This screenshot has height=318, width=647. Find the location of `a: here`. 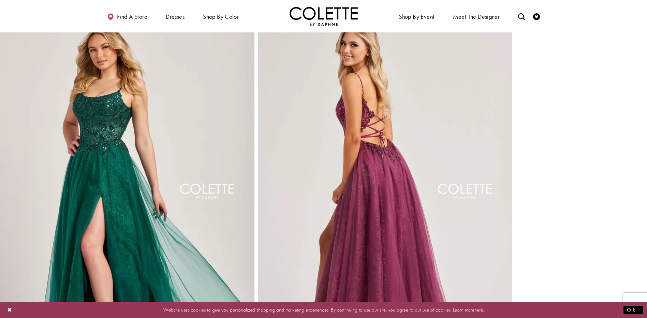

a: here is located at coordinates (479, 310).